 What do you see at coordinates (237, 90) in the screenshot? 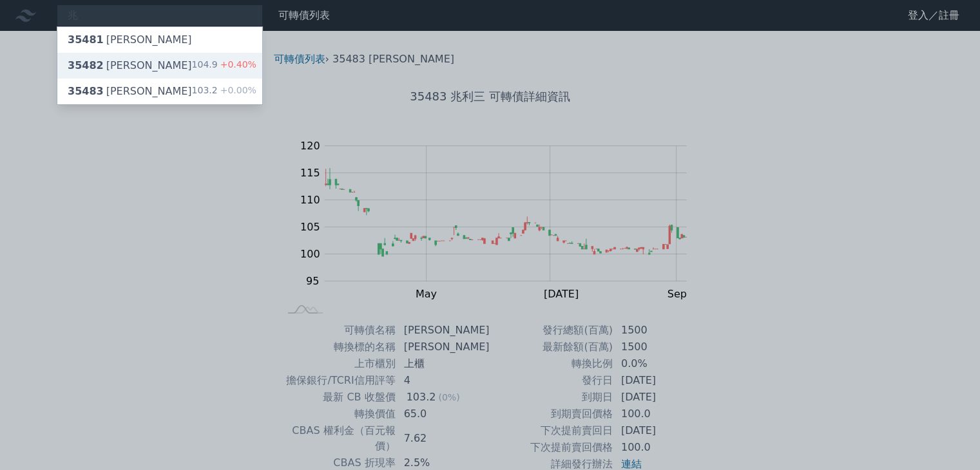
I see `span: +0.00%` at bounding box center [237, 90].